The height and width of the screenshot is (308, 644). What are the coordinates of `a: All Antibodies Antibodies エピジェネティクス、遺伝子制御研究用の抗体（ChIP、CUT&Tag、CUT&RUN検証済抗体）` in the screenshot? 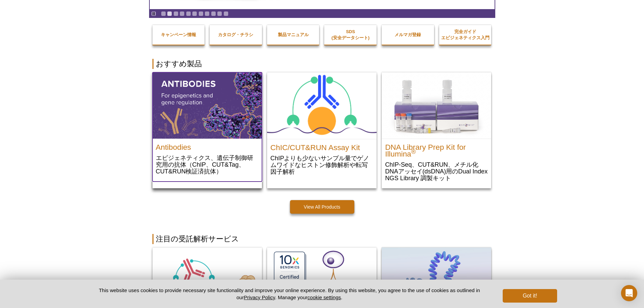 It's located at (207, 127).